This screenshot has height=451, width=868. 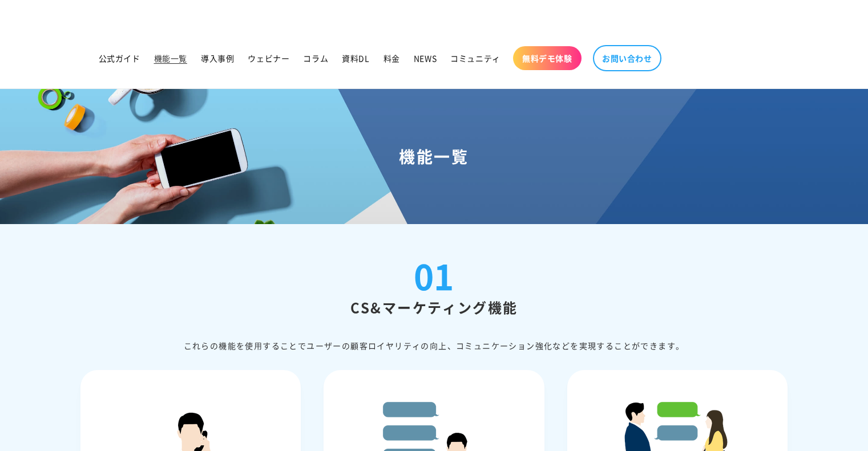 What do you see at coordinates (475, 58) in the screenshot?
I see `span: コミュニティ` at bounding box center [475, 58].